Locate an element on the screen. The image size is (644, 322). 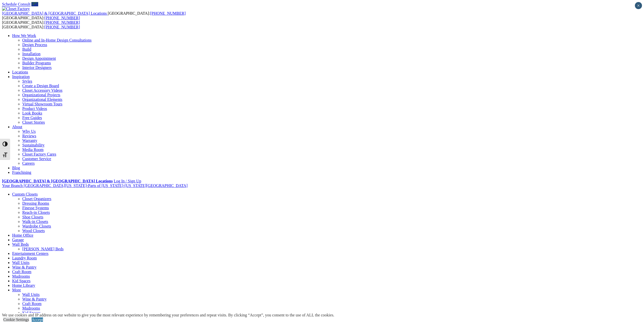
a: Locations is located at coordinates (20, 72).